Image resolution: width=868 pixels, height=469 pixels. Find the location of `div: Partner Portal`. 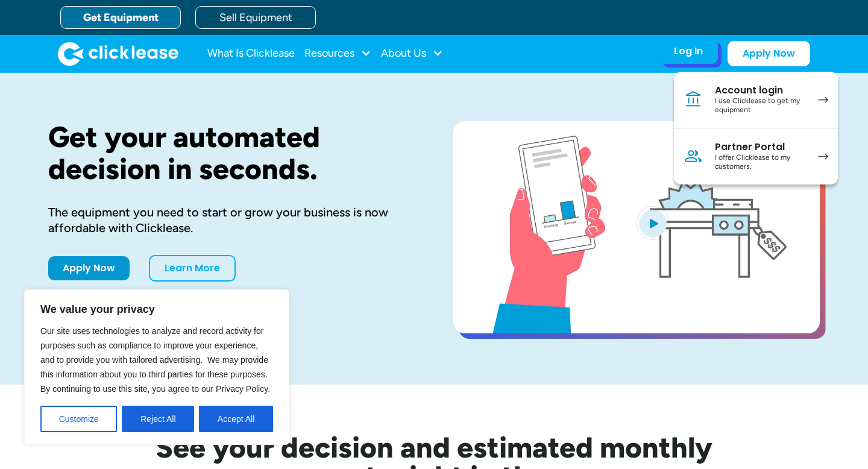

div: Partner Portal is located at coordinates (760, 147).